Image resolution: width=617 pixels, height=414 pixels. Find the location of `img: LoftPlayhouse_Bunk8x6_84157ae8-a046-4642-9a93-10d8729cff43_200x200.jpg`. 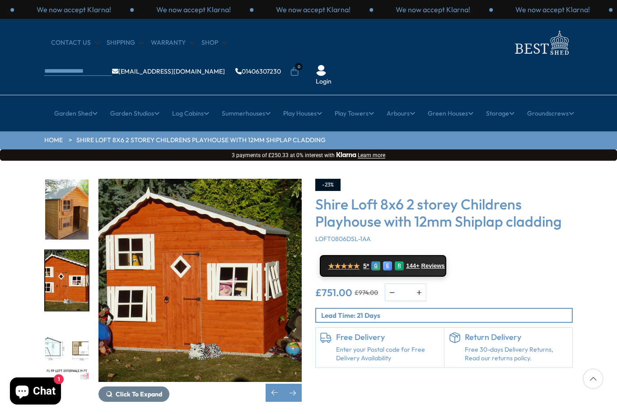

img: LoftPlayhouse_Bunk8x6_84157ae8-a046-4642-9a93-10d8729cff43_200x200.jpg is located at coordinates (67, 280).